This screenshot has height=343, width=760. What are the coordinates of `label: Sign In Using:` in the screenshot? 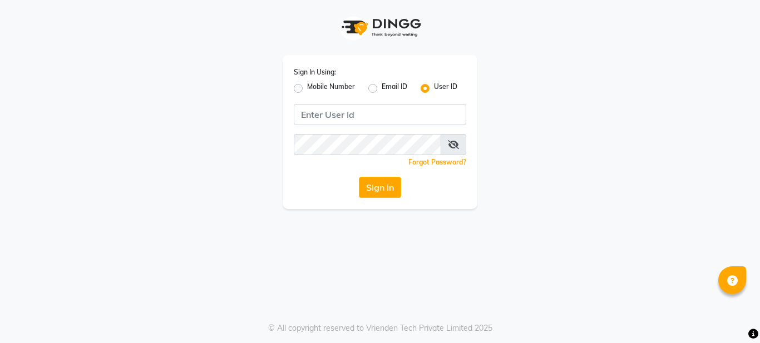 It's located at (315, 72).